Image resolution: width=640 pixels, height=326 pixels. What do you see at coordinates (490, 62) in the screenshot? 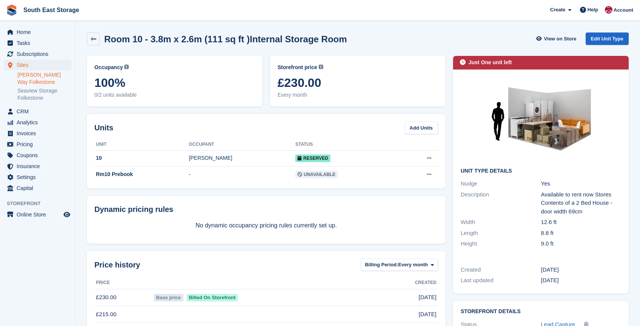
I see `div: Just One unit left` at bounding box center [490, 62].